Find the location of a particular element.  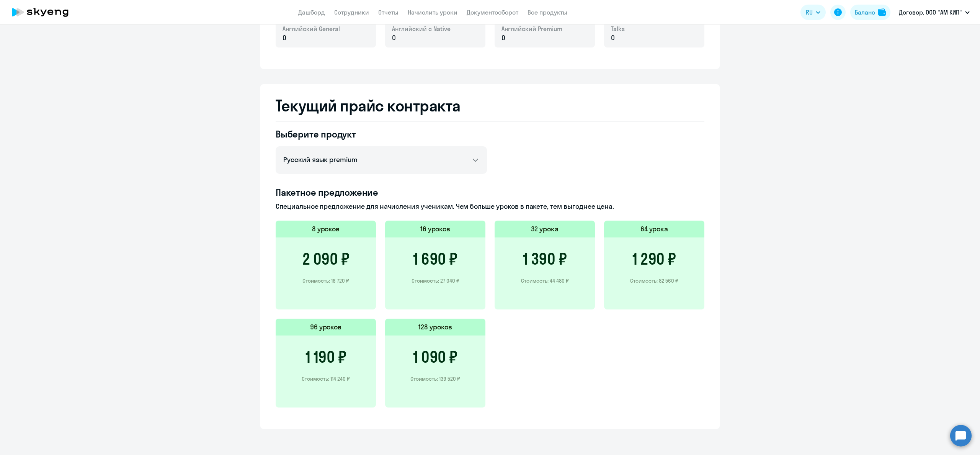

div: Баланс is located at coordinates (865, 12).